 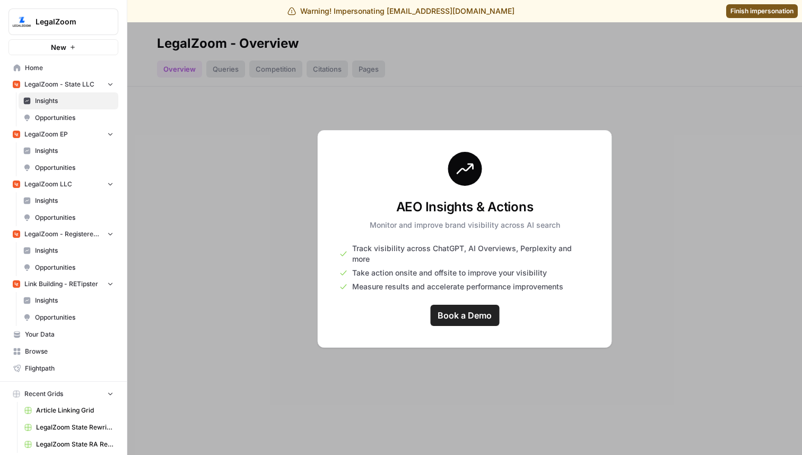 I want to click on a: Book a Demo, so click(x=465, y=315).